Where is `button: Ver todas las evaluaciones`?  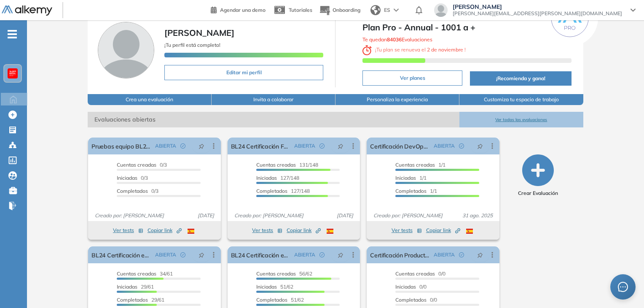
button: Ver todas las evaluaciones is located at coordinates (521, 119).